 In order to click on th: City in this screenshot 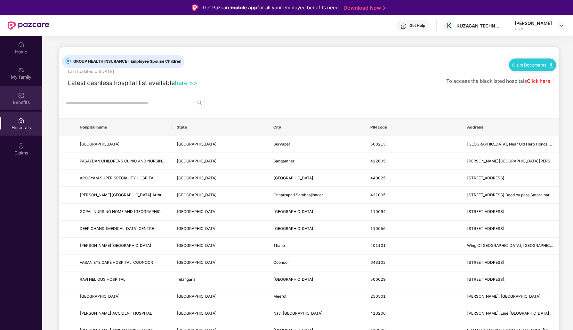, I will do `click(317, 127)`.